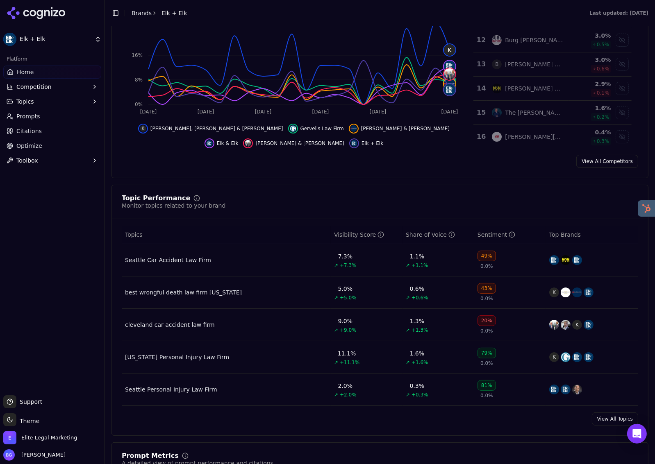 This screenshot has height=464, width=655. I want to click on img: cooper elliott, so click(566, 293).